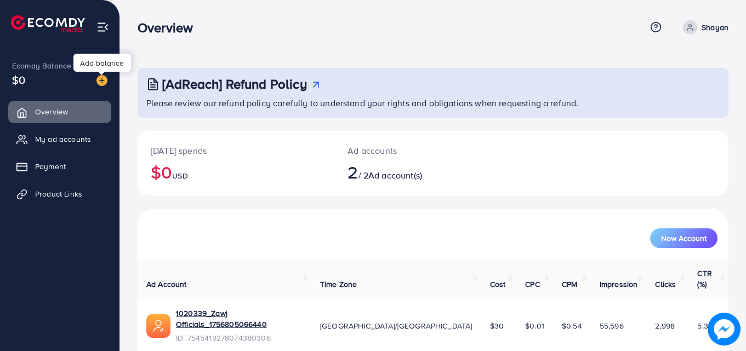 The height and width of the screenshot is (351, 746). Describe the element at coordinates (705, 326) in the screenshot. I see `span: 5.39` at that location.